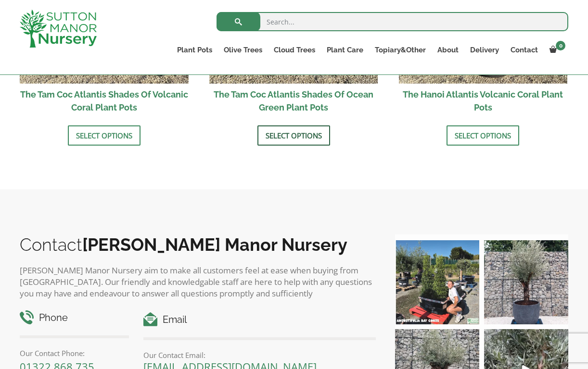  Describe the element at coordinates (198, 245) in the screenshot. I see `h2: Contact` at that location.